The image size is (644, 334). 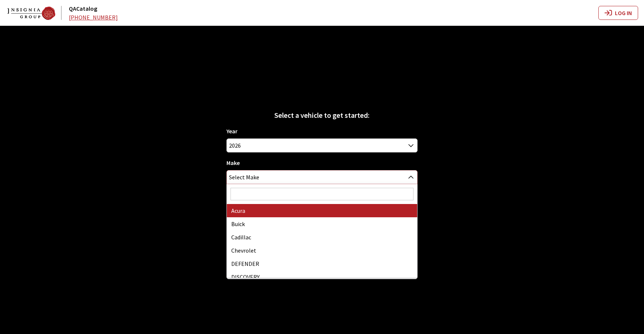 What do you see at coordinates (322, 264) in the screenshot?
I see `li: DEFENDER` at bounding box center [322, 264].